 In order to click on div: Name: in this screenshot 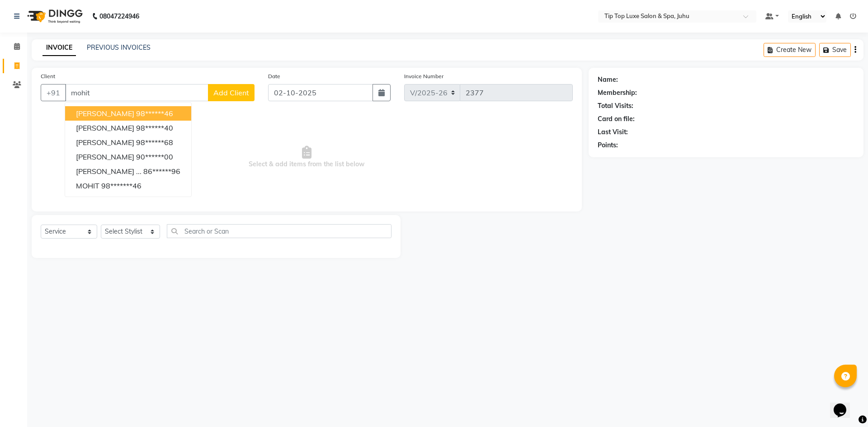, I will do `click(608, 80)`.